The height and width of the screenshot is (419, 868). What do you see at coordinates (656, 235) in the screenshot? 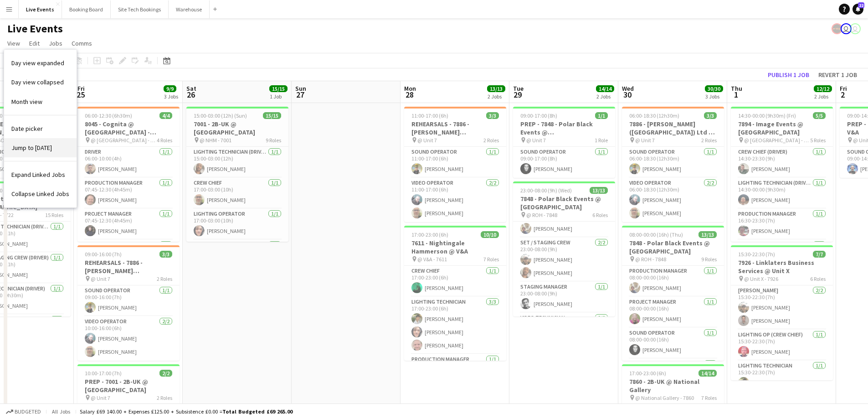
I see `span: 08:00-00:00 (16h) (Thu)` at bounding box center [656, 235].